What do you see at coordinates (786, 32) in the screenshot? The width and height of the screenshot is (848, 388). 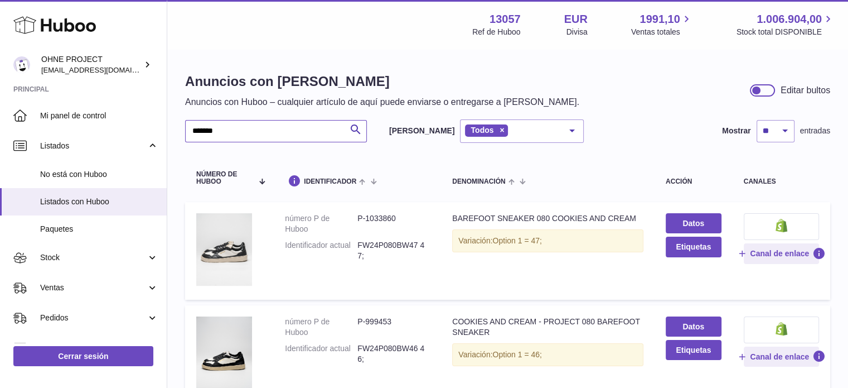 I see `span: Stock total DISPONIBLE` at bounding box center [786, 32].